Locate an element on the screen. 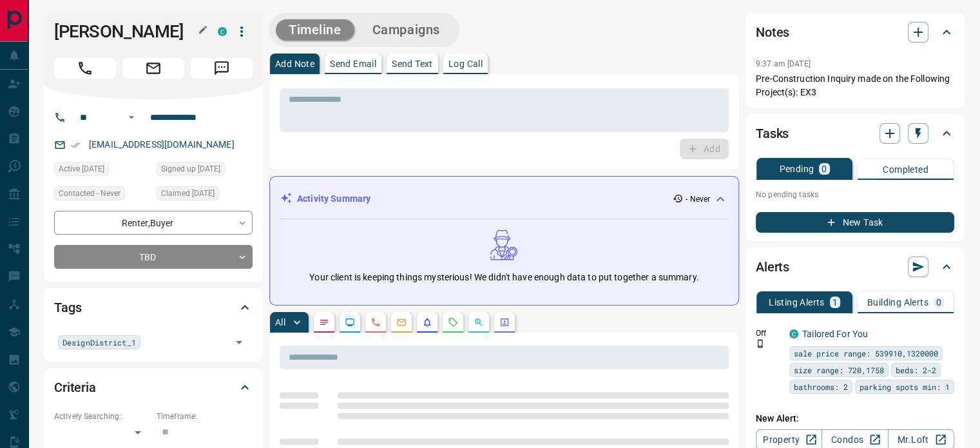  p: Send Text is located at coordinates (412, 64).